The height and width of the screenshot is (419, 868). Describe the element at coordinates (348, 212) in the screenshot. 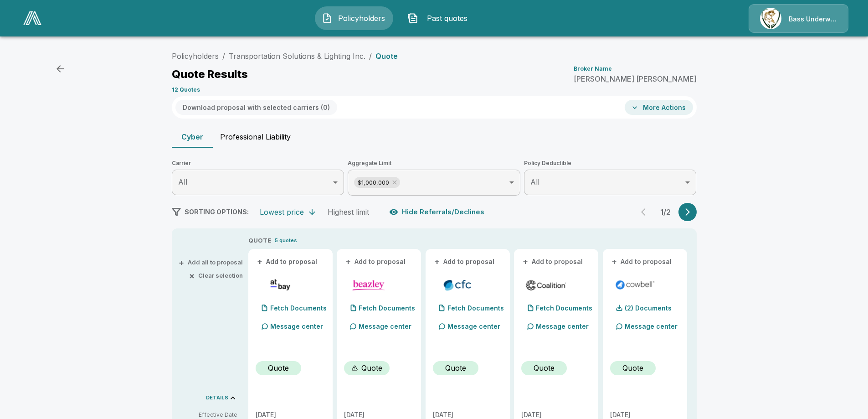

I see `div: Highest limit` at that location.